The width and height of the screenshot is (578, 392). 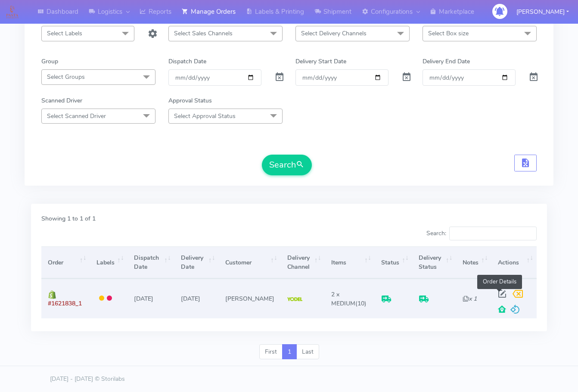 I want to click on span: Select Sales Channels, so click(x=203, y=33).